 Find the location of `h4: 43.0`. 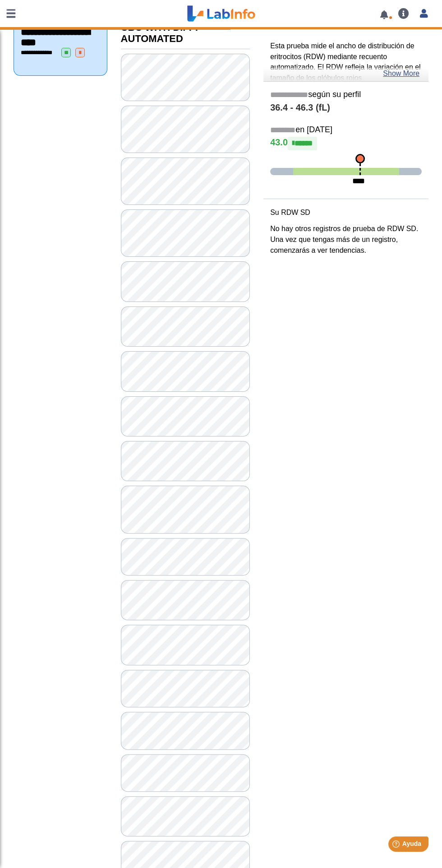

h4: 43.0 is located at coordinates (346, 144).